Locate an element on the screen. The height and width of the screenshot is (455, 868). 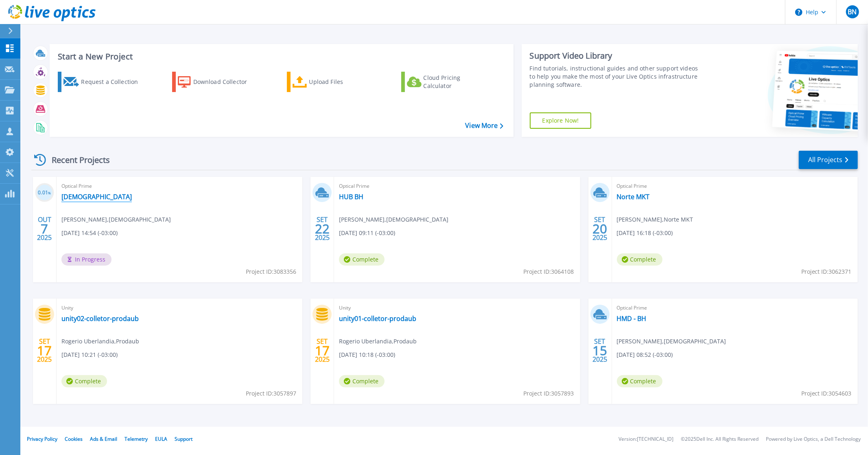
h3: Start a New Project is located at coordinates (280, 56).